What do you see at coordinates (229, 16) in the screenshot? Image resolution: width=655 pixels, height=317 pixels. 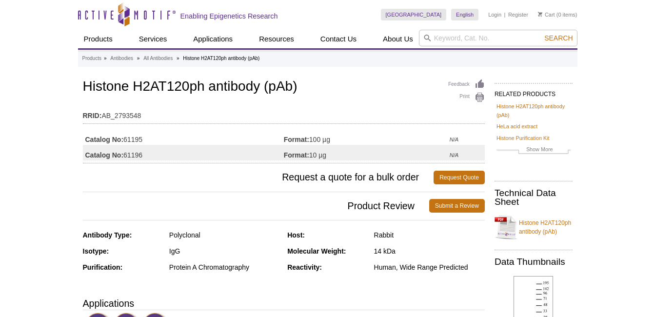 I see `h2: Enabling Epigenetics Research` at bounding box center [229, 16].